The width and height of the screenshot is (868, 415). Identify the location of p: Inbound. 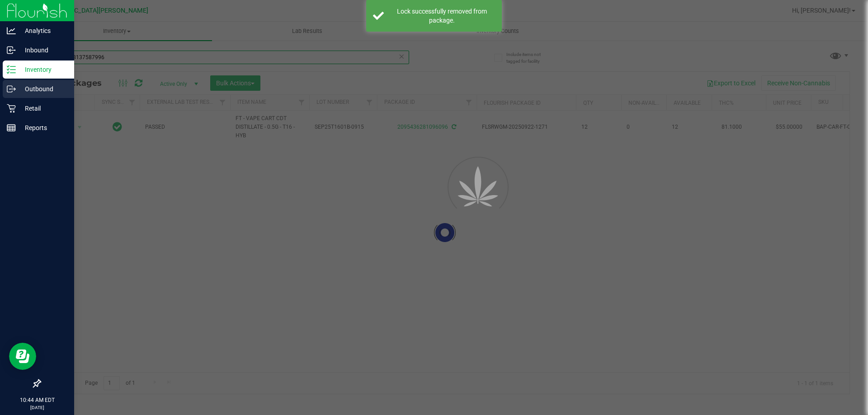
(43, 50).